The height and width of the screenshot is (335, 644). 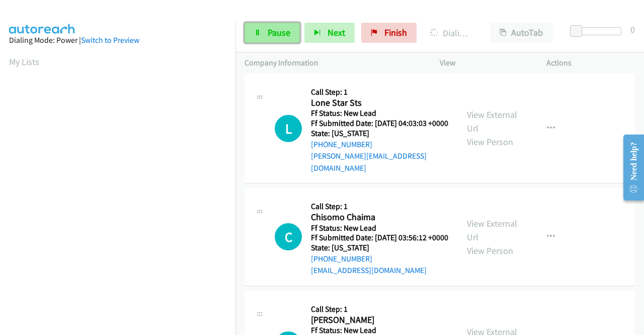 What do you see at coordinates (18, 34) in the screenshot?
I see `div: Need help?` at bounding box center [18, 34].